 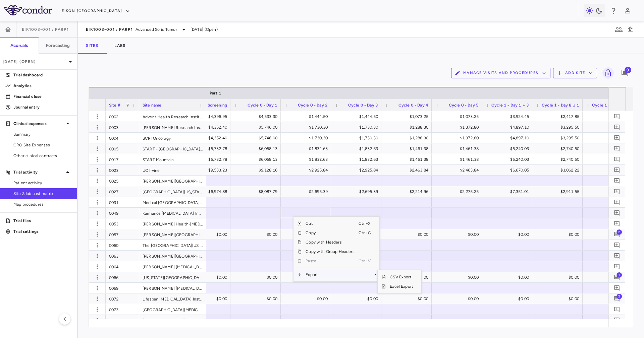 I want to click on span: Copy, so click(x=330, y=233).